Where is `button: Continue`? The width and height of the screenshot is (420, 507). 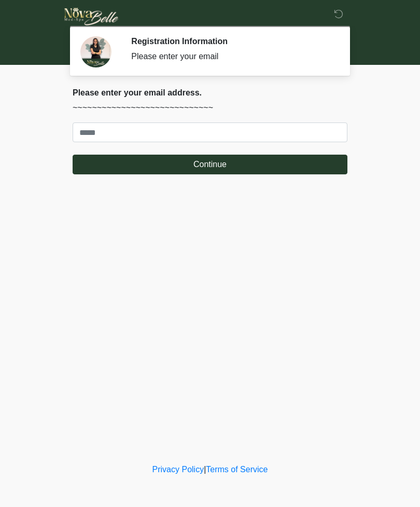 button: Continue is located at coordinates (210, 165).